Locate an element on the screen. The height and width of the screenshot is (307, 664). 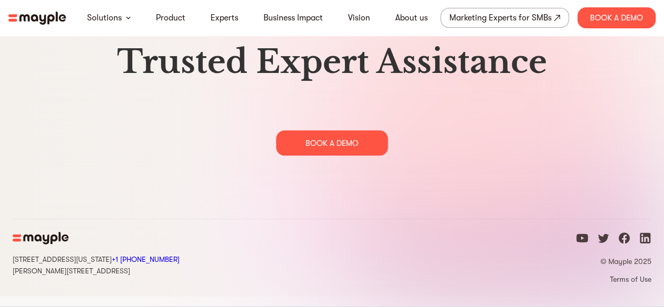
a: Experts is located at coordinates (224, 18).